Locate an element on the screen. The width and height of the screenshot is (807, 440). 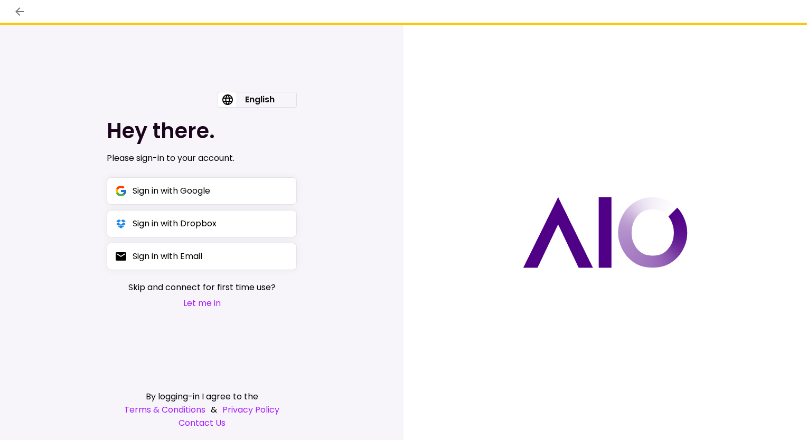
button: Sign in with Dropbox is located at coordinates (202, 224).